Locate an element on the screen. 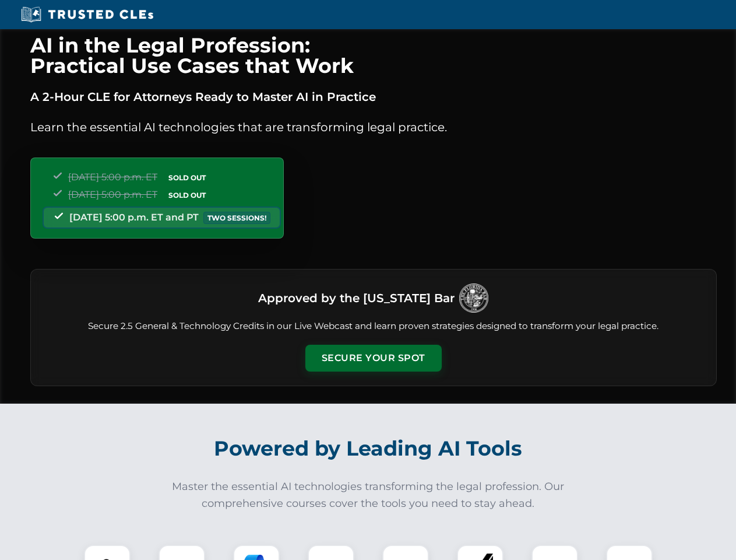  p: Learn the essential AI technologies that are transforming legal practice. is located at coordinates (374, 127).